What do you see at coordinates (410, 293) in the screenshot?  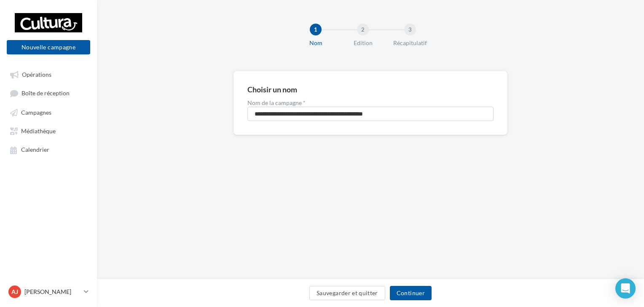 I see `button: Continuer` at bounding box center [410, 293].